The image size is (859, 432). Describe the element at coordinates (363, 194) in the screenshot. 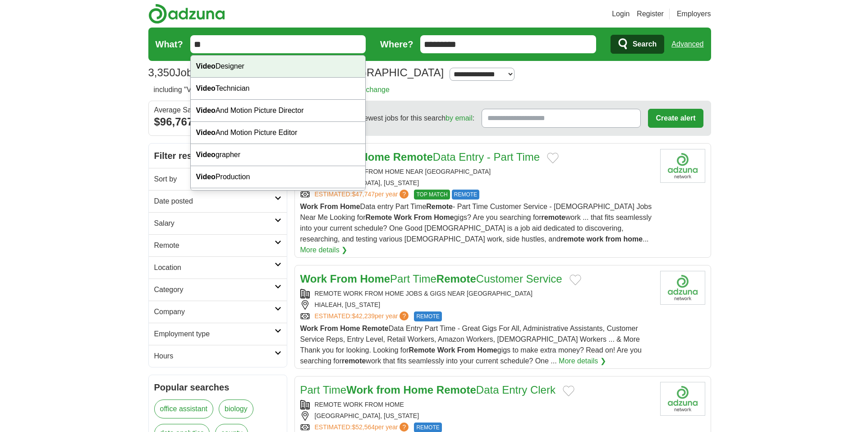

I see `a: ESTIMATED:$47,747per year?` at that location.